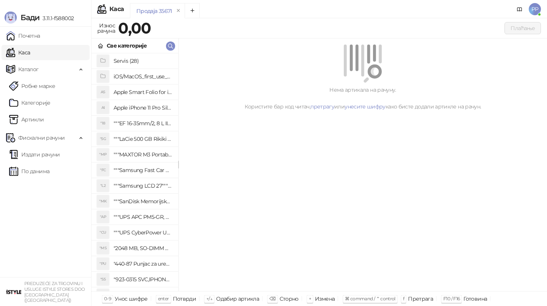 Image resolution: width=547 pixels, height=306 pixels. What do you see at coordinates (29, 171) in the screenshot?
I see `a: По данима` at bounding box center [29, 171].